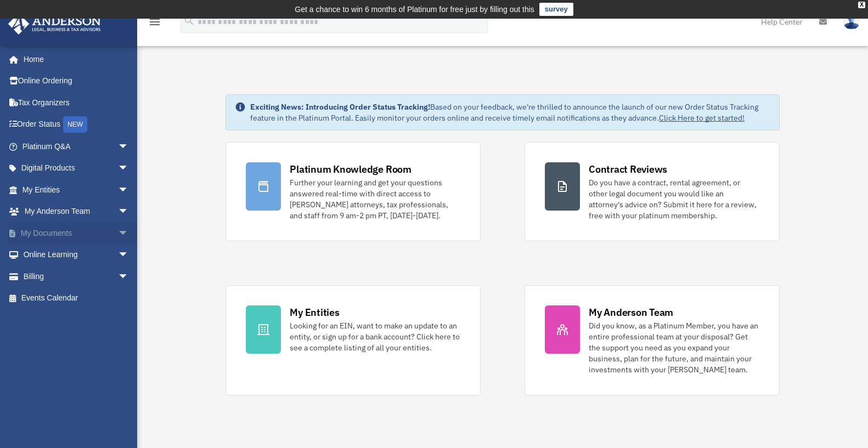 This screenshot has width=868, height=448. Describe the element at coordinates (76, 299) in the screenshot. I see `a: Events Calendar` at that location.